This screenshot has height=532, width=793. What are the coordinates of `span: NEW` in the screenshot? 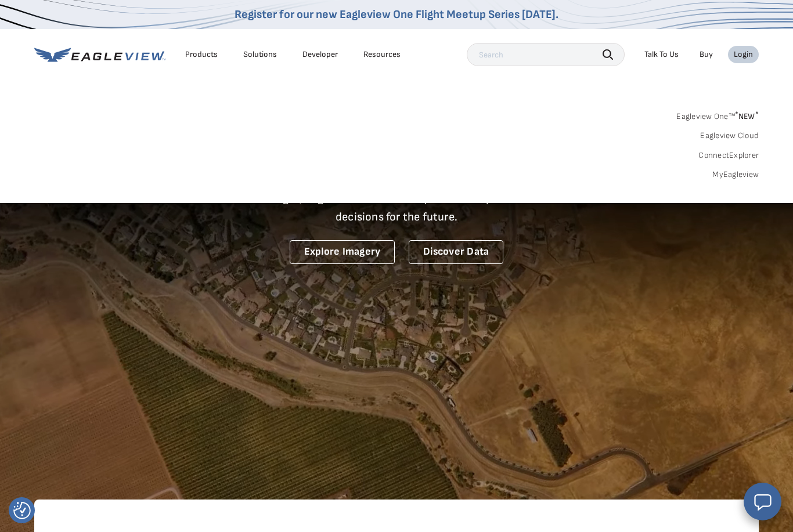 It's located at (746, 116).